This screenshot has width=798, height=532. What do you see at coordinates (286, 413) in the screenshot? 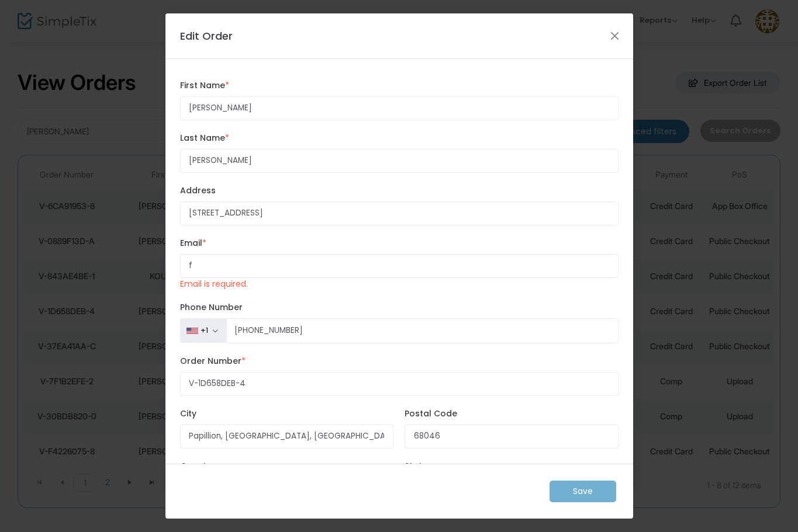
I see `label: City` at bounding box center [286, 413].